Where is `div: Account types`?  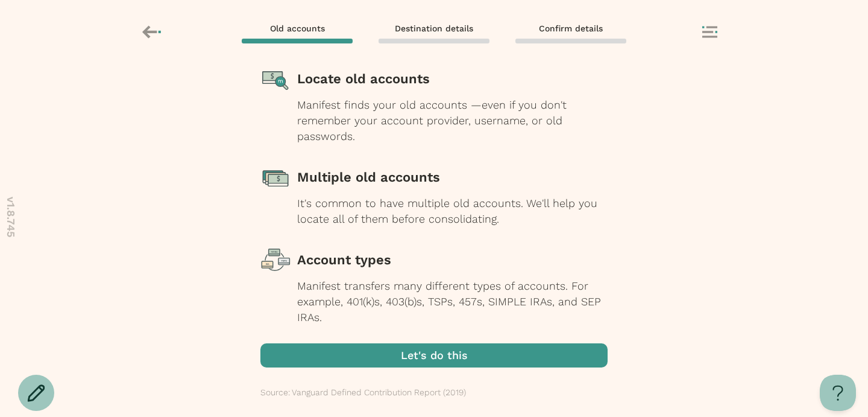 div: Account types is located at coordinates (452, 260).